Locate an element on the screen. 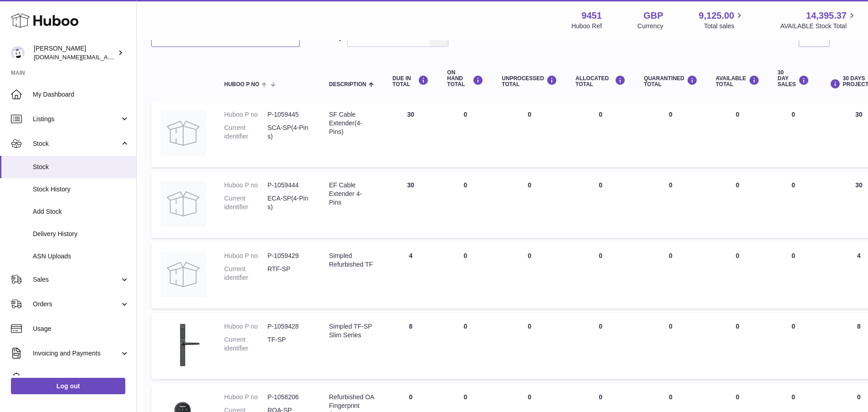 The width and height of the screenshot is (868, 412). span: AVAILABLE Stock Total is located at coordinates (819, 26).